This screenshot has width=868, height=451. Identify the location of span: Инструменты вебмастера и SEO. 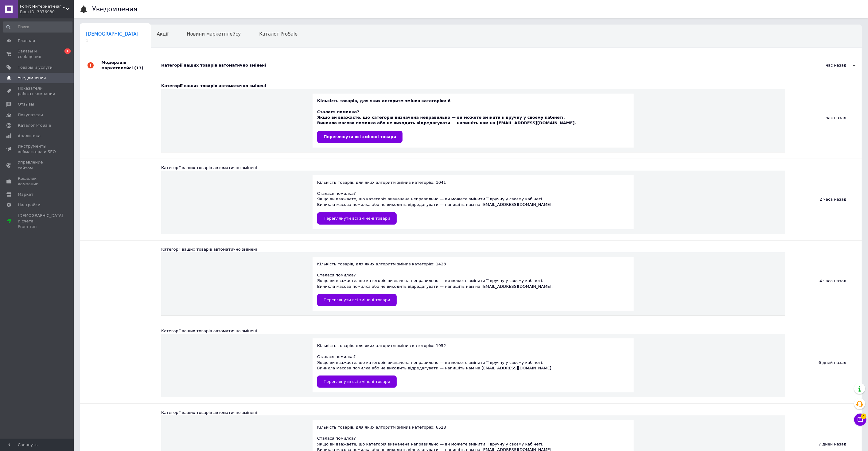
(37, 149).